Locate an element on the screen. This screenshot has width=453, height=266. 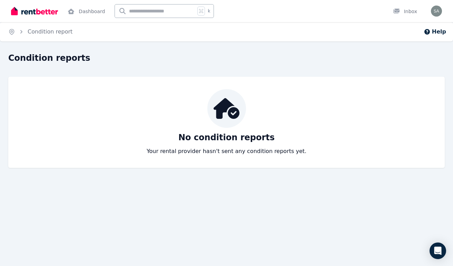
div: Inbox is located at coordinates (405, 11).